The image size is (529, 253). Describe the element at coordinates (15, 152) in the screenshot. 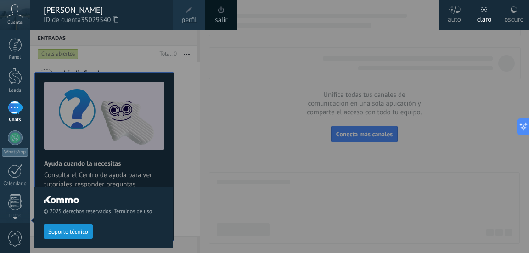

I see `div: WhatsApp` at that location.